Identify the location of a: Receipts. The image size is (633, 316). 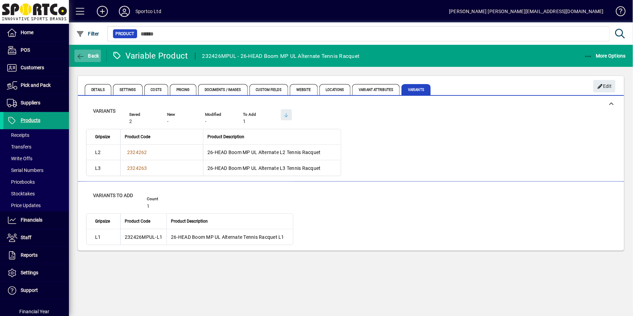
(36, 135).